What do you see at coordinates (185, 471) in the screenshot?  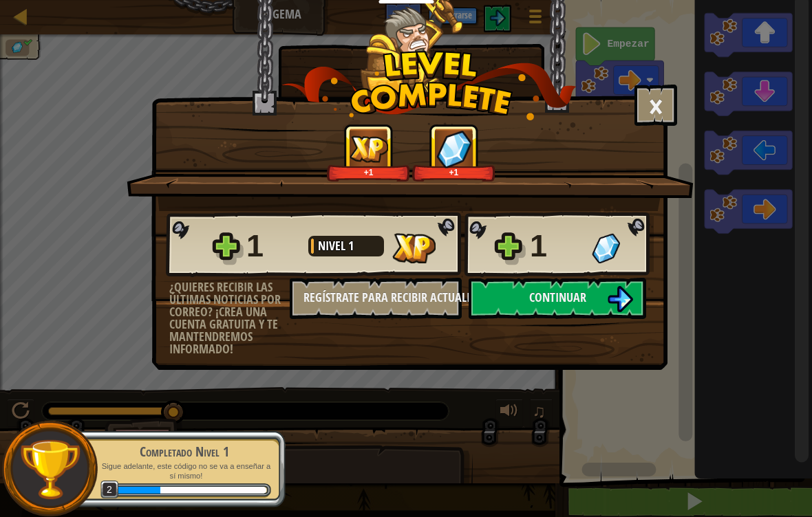 I see `p: Sigue adelante, este código no se va a enseñar a sí mismo!` at bounding box center [185, 471].